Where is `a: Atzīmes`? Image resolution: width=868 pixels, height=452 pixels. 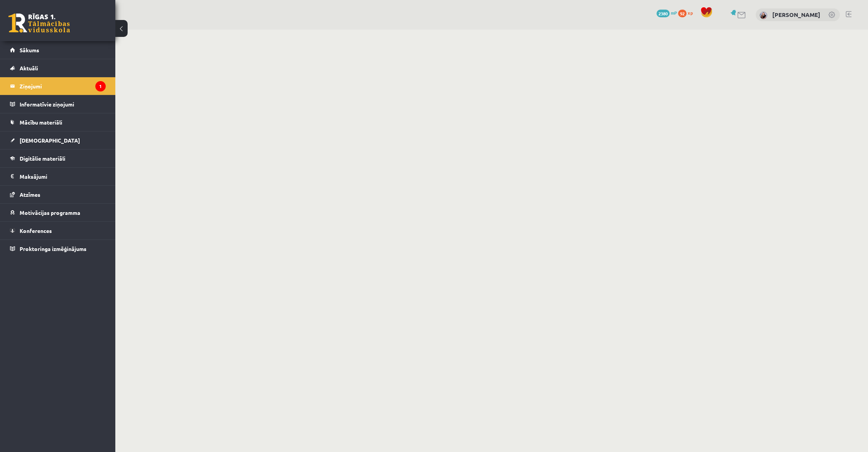 a: Atzīmes is located at coordinates (58, 194).